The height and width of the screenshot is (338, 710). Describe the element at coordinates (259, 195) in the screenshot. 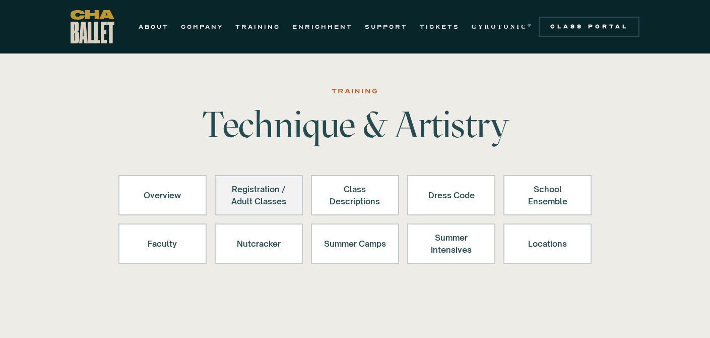

I see `div: Registration / Adult Classes` at that location.